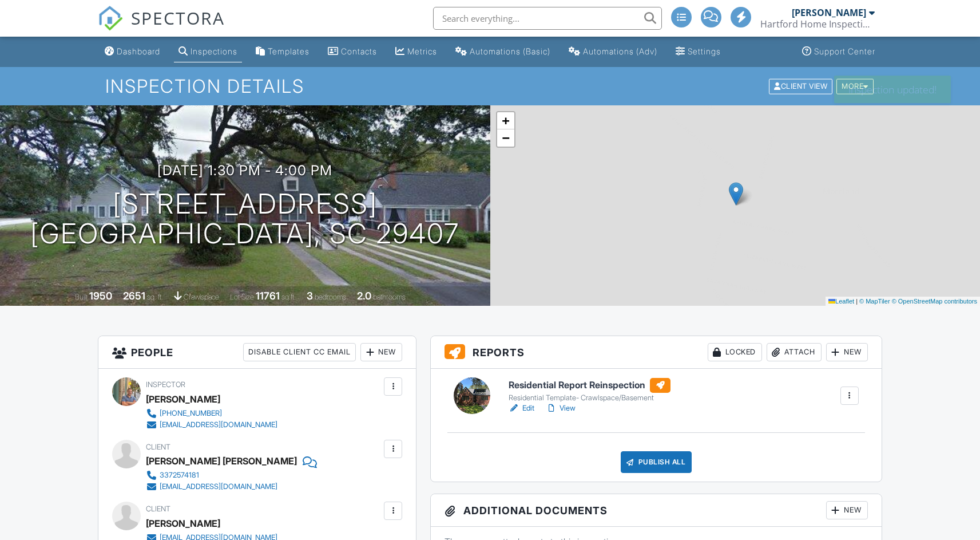 The image size is (980, 540). Describe the element at coordinates (506, 121) in the screenshot. I see `a: Zoom in` at that location.